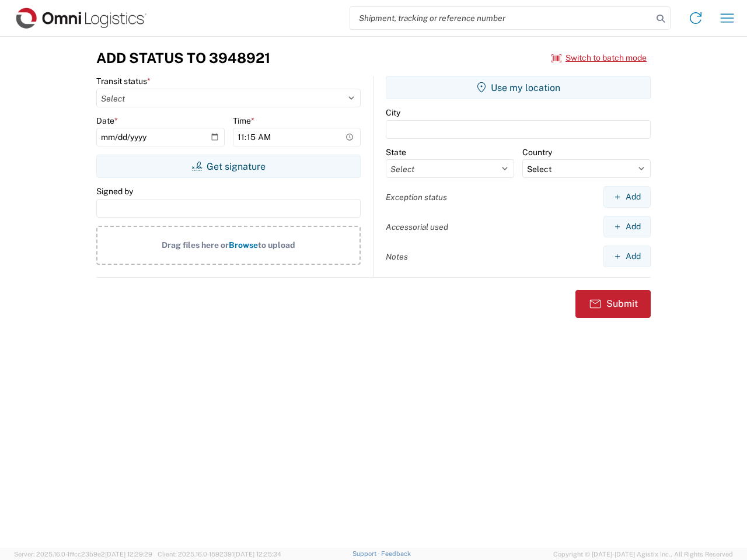 The image size is (747, 560). What do you see at coordinates (83, 554) in the screenshot?
I see `span: Server: 2025.16.0-1ffcc23b9e2` at bounding box center [83, 554].